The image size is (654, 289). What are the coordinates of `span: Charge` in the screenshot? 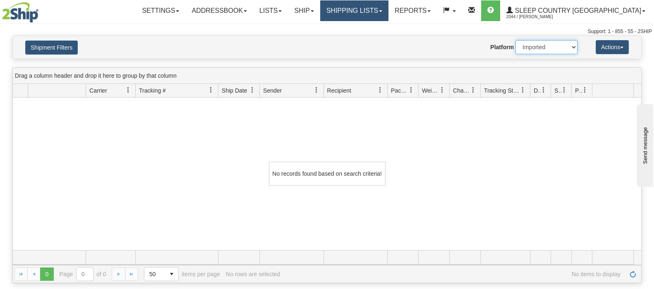 It's located at (462, 91).